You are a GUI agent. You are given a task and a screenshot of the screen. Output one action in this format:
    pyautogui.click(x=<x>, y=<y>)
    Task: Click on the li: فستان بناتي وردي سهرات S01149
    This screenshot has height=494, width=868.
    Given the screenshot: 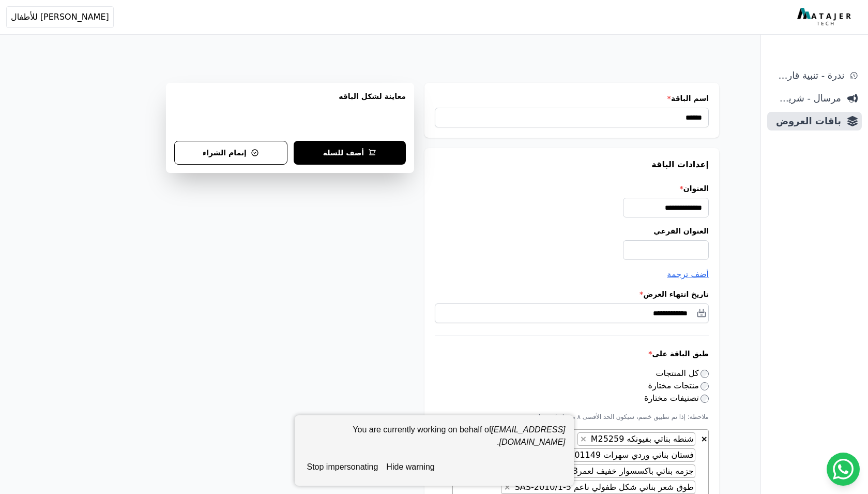 What is the action you would take?
    pyautogui.click(x=625, y=454)
    